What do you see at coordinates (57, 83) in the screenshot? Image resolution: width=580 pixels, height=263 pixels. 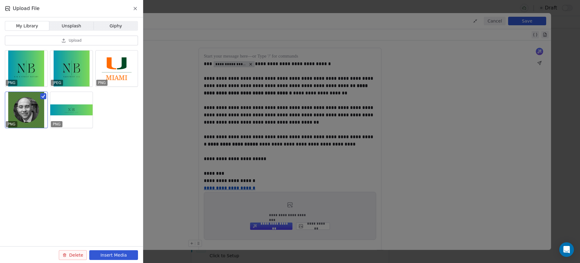 I see `p: JPEG` at bounding box center [57, 83].